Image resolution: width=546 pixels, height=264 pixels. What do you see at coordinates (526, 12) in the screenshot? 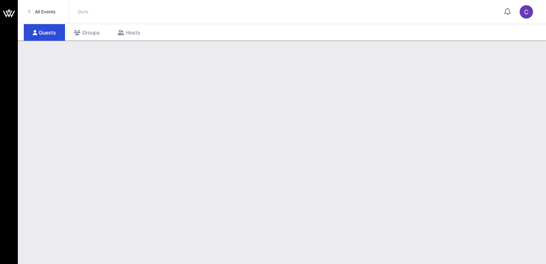
I see `div: C` at bounding box center [526, 12].